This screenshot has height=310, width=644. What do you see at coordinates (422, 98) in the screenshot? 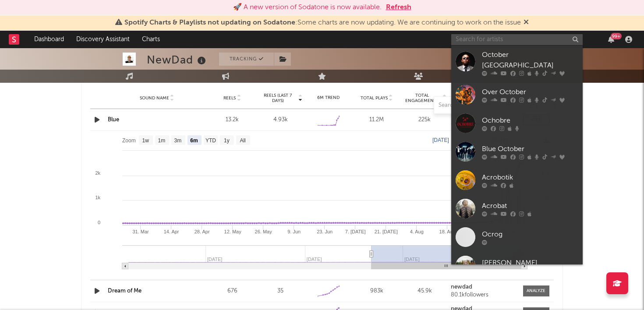
I see `span: Total Engagements` at bounding box center [422, 98].